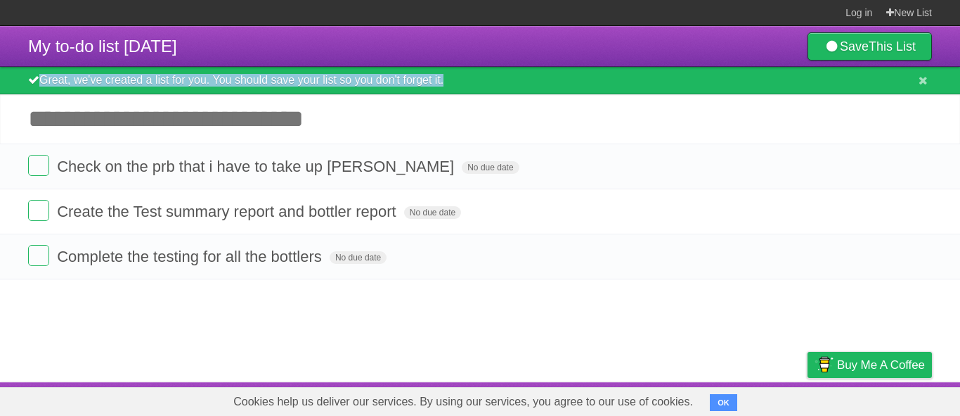 The width and height of the screenshot is (960, 416). I want to click on a: Buy me a coffee, so click(870, 364).